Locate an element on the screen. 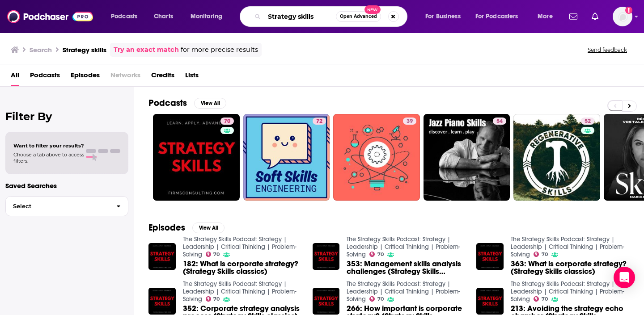  div: Search podcasts, credits, & more... is located at coordinates (332, 16).